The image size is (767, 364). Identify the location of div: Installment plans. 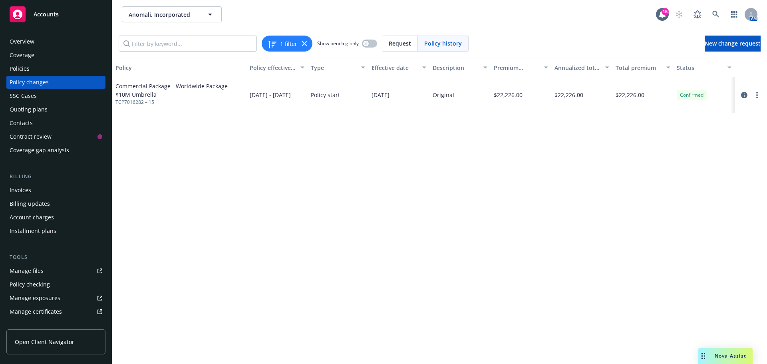
(33, 231).